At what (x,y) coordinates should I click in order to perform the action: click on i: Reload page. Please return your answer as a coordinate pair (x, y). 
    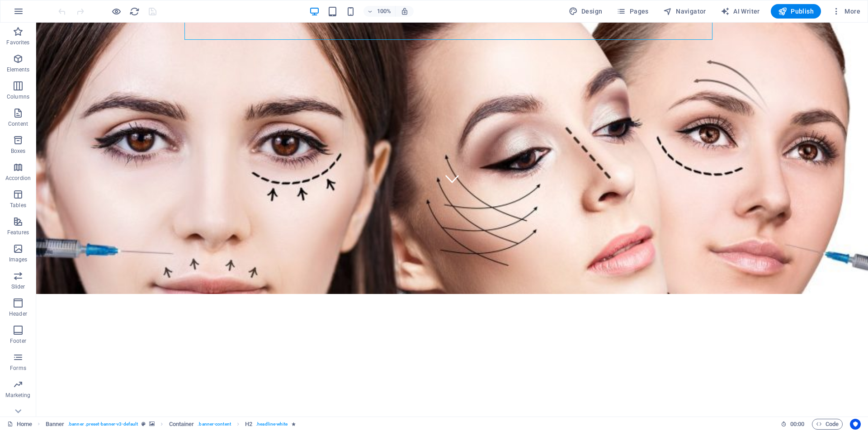
    Looking at the image, I should click on (134, 11).